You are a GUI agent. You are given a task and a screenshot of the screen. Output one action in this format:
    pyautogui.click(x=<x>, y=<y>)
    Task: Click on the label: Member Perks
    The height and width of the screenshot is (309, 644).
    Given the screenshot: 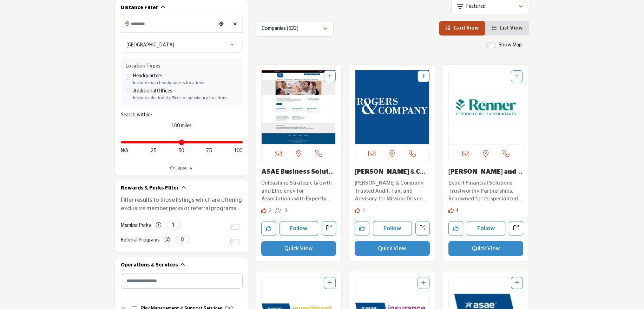 What is the action you would take?
    pyautogui.click(x=136, y=225)
    